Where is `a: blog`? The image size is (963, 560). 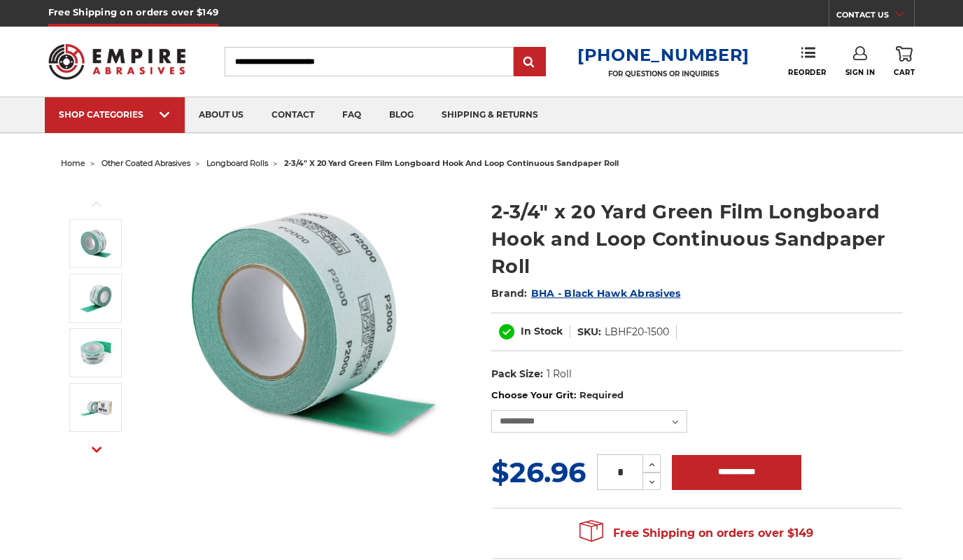
a: blog is located at coordinates (401, 114).